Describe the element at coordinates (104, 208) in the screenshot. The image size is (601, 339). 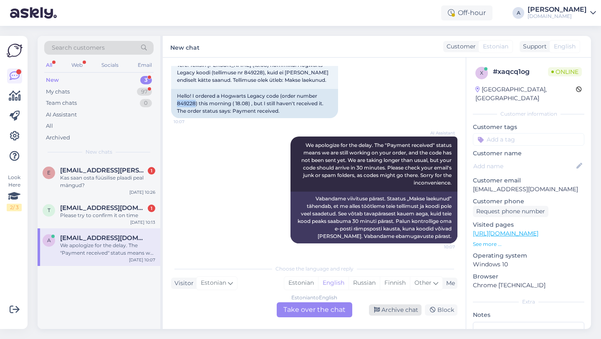
I see `span: thomaseverson22@gmail.com` at that location.